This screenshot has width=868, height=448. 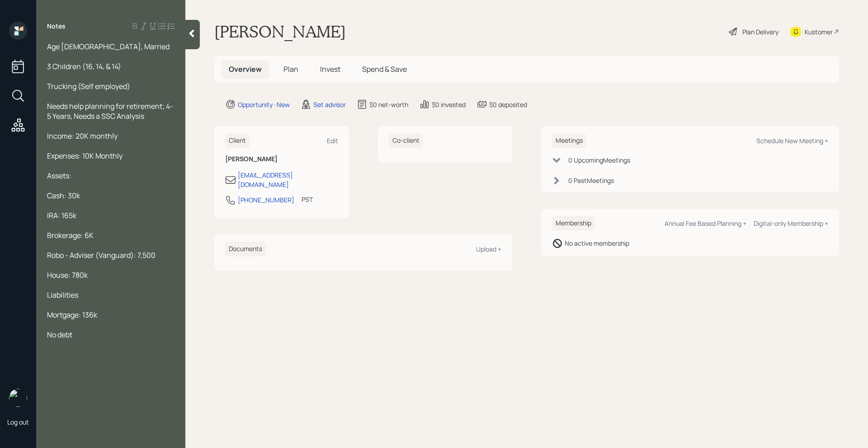 I want to click on span: Cash: 30k, so click(x=63, y=195).